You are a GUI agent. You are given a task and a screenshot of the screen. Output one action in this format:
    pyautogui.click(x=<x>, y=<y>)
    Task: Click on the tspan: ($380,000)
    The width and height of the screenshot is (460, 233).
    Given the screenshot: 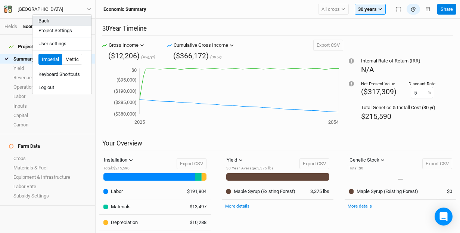 What is the action you would take?
    pyautogui.click(x=125, y=113)
    